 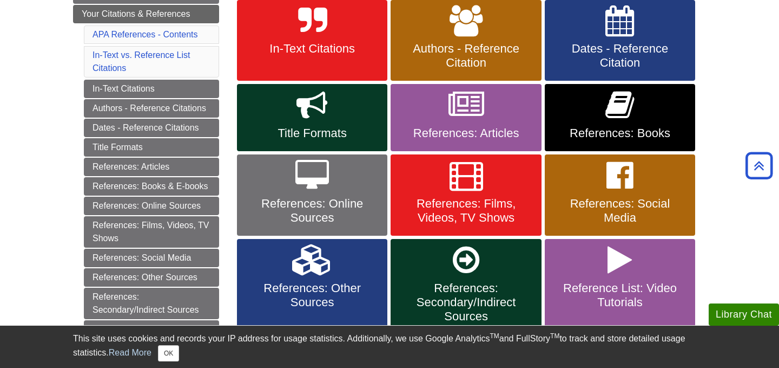 I want to click on a: Your Citations & References, so click(x=146, y=14).